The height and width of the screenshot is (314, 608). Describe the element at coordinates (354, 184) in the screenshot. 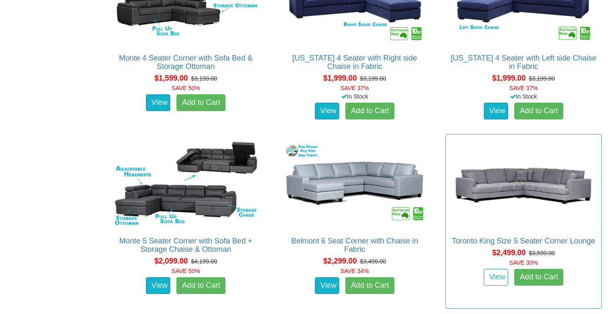

I see `img: Belmont 6 Seat Corner with Chaise in Fabric` at that location.